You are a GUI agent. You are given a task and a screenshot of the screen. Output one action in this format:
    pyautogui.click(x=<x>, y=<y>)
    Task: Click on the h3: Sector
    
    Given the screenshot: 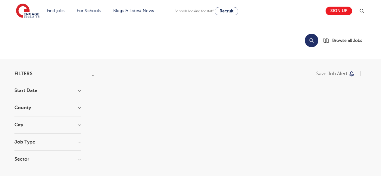 What is the action you would take?
    pyautogui.click(x=48, y=159)
    